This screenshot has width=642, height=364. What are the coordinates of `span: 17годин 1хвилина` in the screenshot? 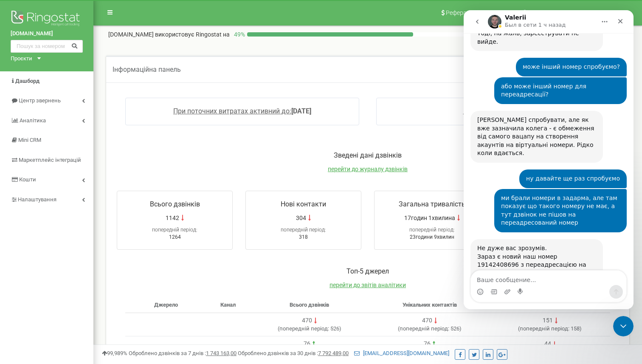 It's located at (430, 218).